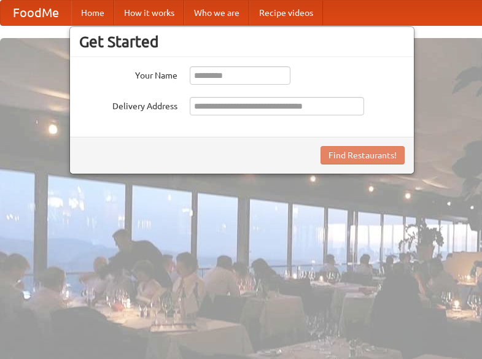 The width and height of the screenshot is (482, 359). Describe the element at coordinates (36, 13) in the screenshot. I see `a: FoodMe` at that location.